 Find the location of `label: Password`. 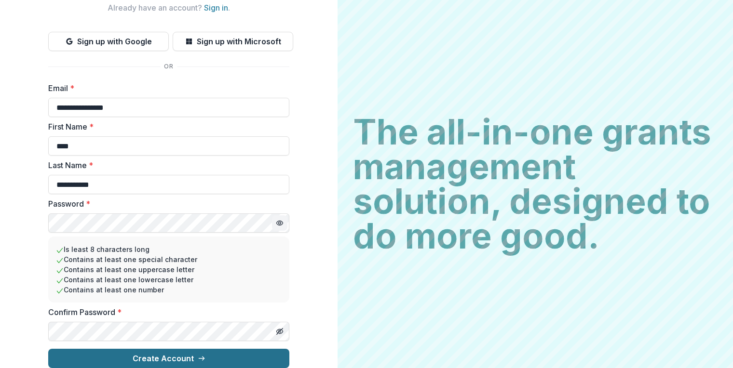

label: Password is located at coordinates (166, 204).